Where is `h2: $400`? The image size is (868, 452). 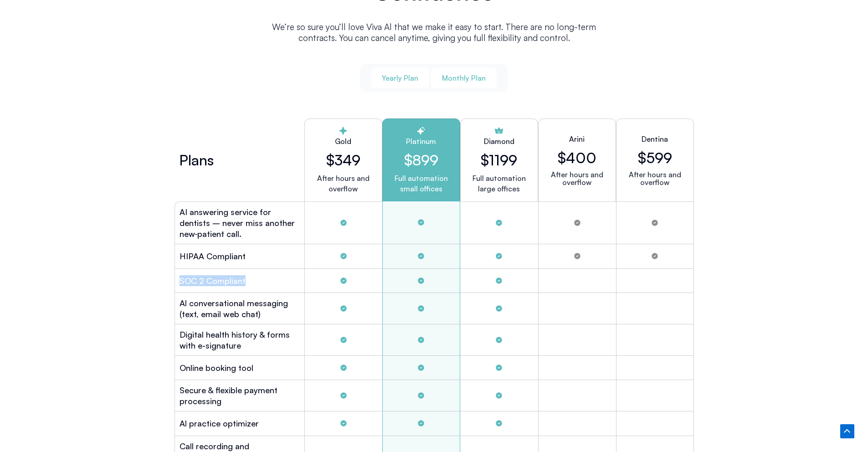 h2: $400 is located at coordinates (577, 158).